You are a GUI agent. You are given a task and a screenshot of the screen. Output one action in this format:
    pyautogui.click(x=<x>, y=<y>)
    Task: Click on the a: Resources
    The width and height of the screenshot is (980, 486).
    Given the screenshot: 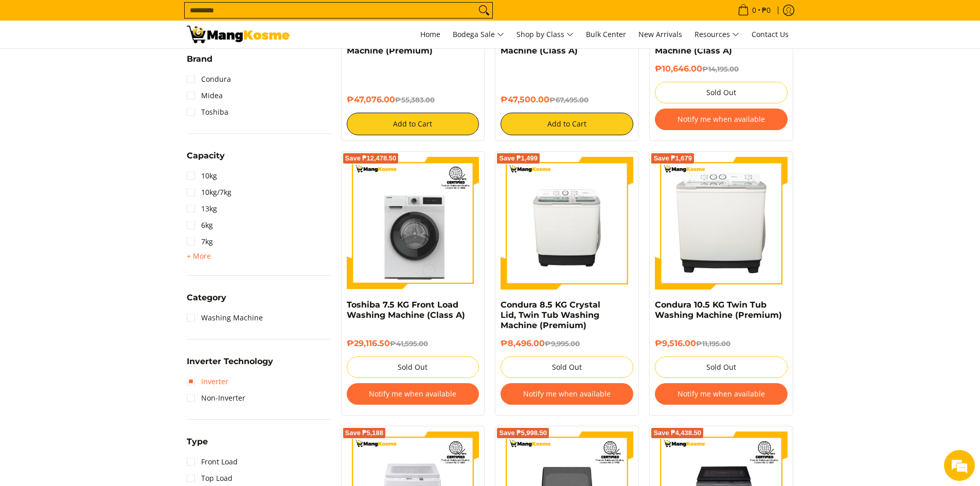 What is the action you would take?
    pyautogui.click(x=717, y=35)
    